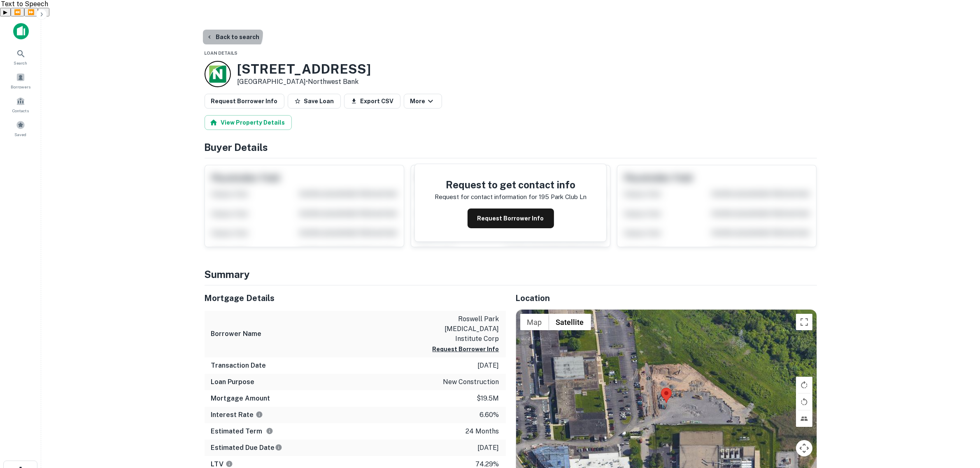  What do you see at coordinates (483, 432) in the screenshot?
I see `p: 24 months` at bounding box center [483, 432].